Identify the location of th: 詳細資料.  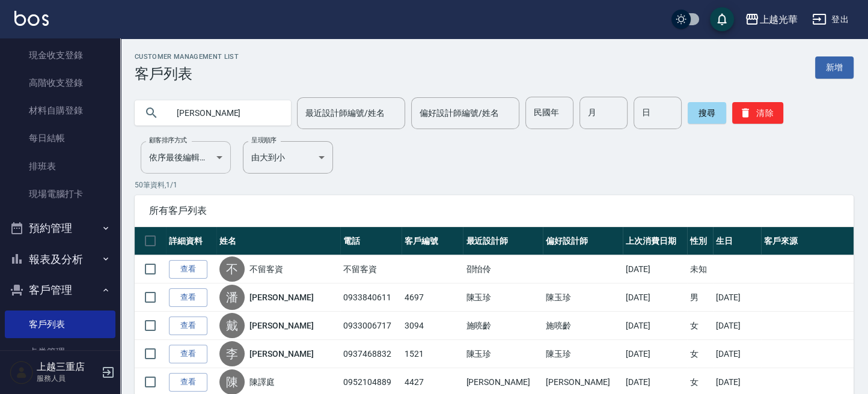
(191, 240).